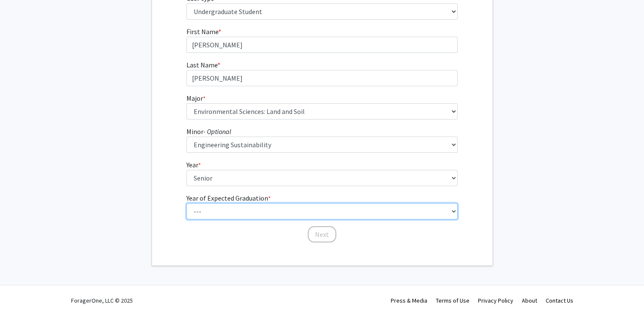 This screenshot has width=644, height=315. I want to click on i: - Optional, so click(217, 131).